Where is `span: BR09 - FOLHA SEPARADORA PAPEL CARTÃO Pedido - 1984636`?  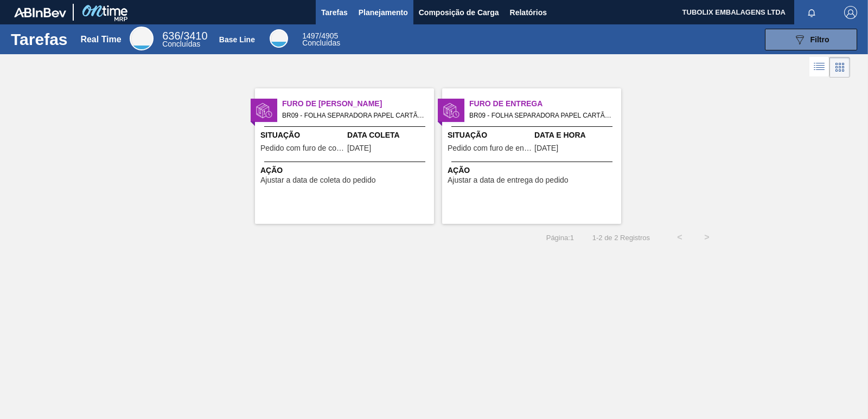
span: BR09 - FOLHA SEPARADORA PAPEL CARTÃO Pedido - 1984636 is located at coordinates (541, 115).